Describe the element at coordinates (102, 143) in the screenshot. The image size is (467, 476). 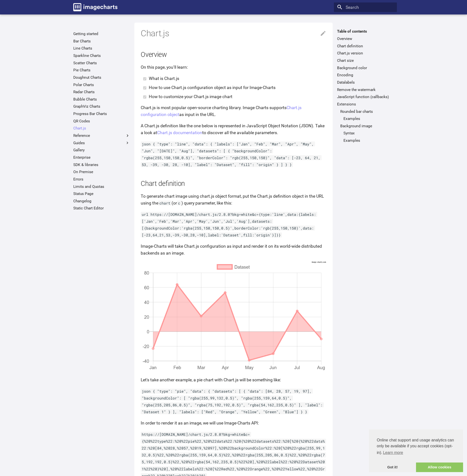
I see `label: Guides` at that location.